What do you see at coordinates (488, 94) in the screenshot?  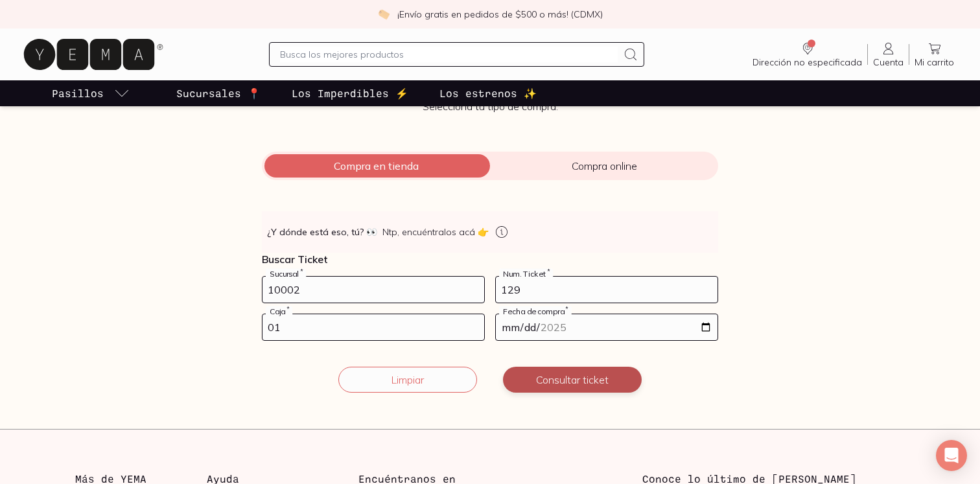 I see `p: Los estrenos ✨` at bounding box center [488, 94].